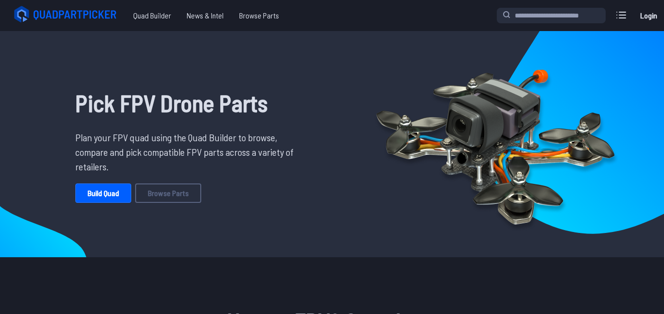 This screenshot has height=314, width=664. What do you see at coordinates (495, 144) in the screenshot?
I see `img: Quadcopter` at bounding box center [495, 144].